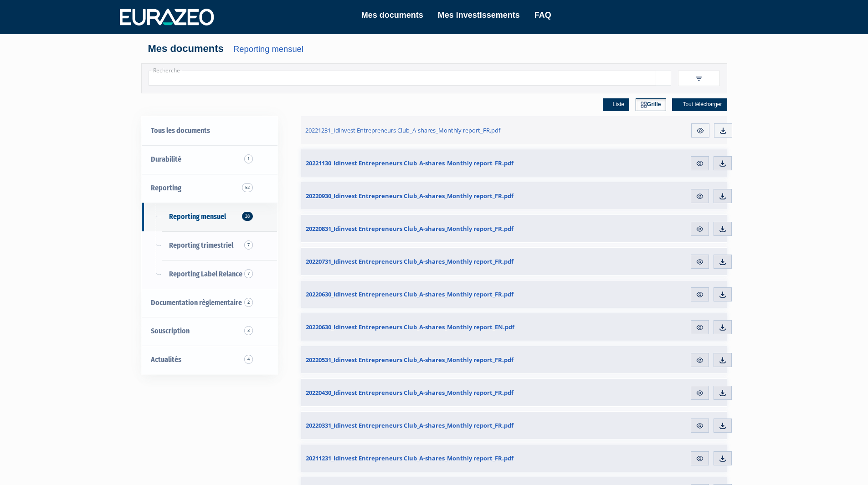  I want to click on span: 20220630_Idinvest Entrepreneurs Club_A-shares_Monthly report_EN.pdf, so click(410, 327).